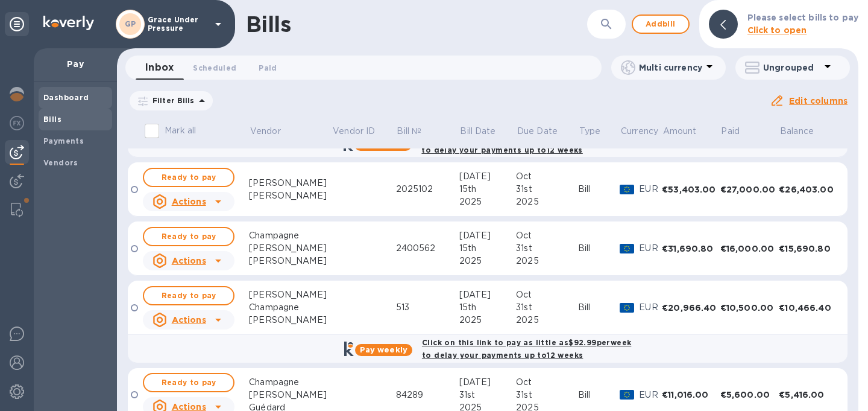 The width and height of the screenshot is (868, 411). Describe the element at coordinates (803, 18) in the screenshot. I see `b: Please select bills to pay` at that location.